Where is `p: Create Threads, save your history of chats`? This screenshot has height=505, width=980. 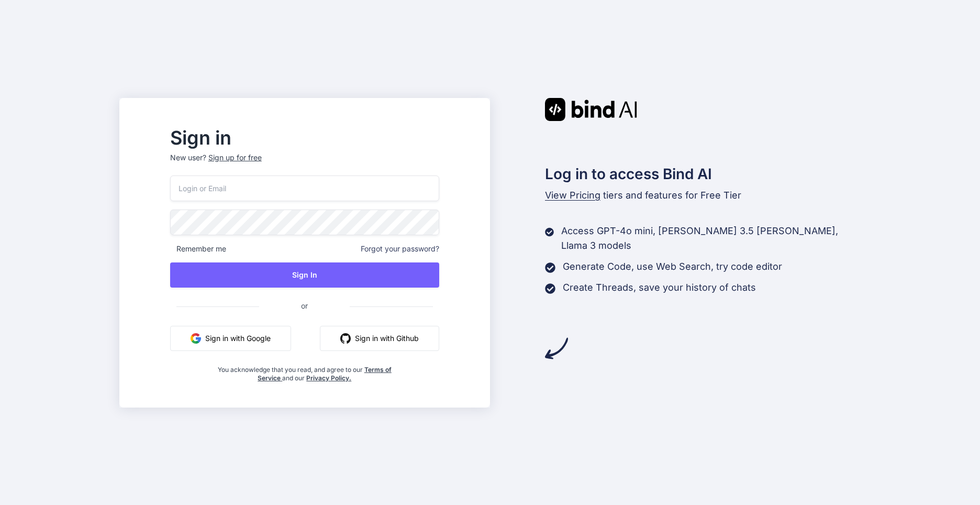
p: Create Threads, save your history of chats is located at coordinates (659, 288).